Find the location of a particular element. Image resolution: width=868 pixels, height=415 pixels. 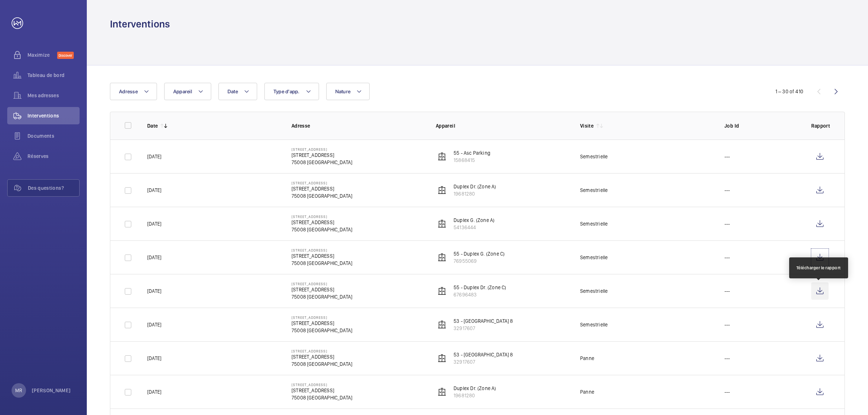

p: 54136444 is located at coordinates (473, 228).